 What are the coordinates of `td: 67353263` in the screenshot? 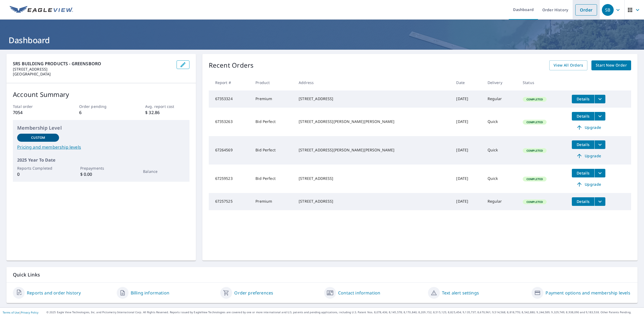 It's located at (230, 122).